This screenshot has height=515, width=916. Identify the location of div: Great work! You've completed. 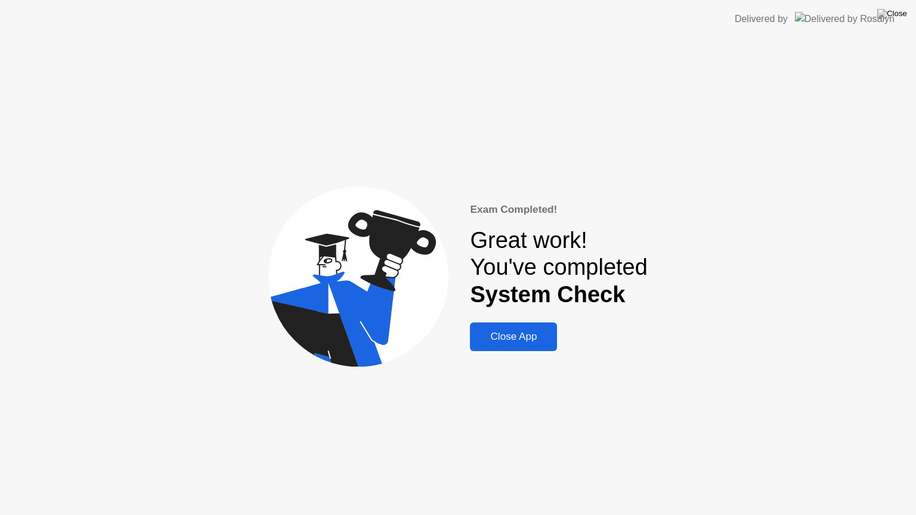
(558, 268).